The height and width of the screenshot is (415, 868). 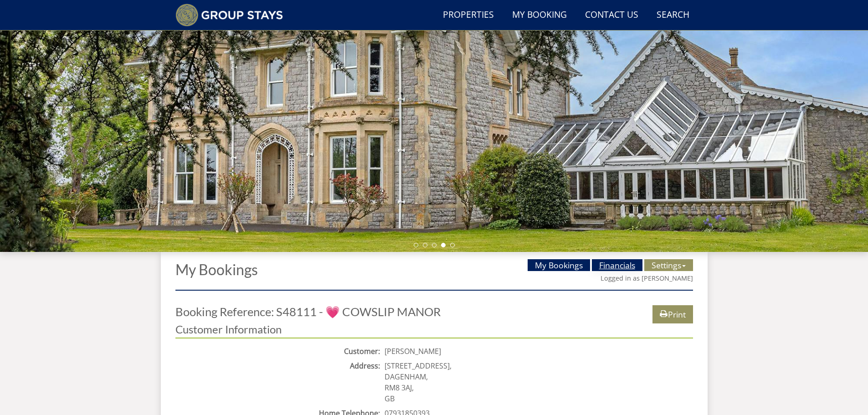 I want to click on a: Search, so click(x=673, y=15).